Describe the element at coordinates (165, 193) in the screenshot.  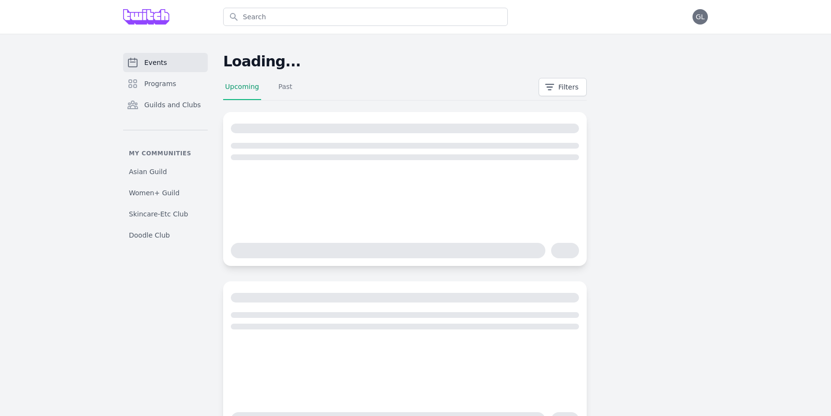
I see `a: Women+ Guild` at that location.